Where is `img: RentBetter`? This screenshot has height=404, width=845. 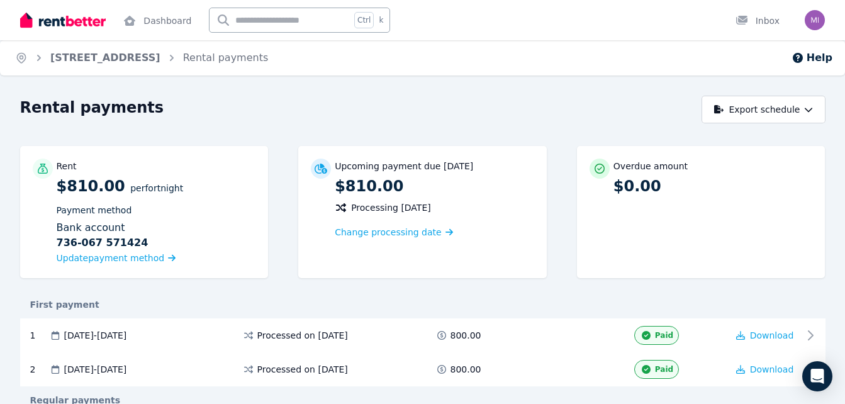
img: RentBetter is located at coordinates (63, 20).